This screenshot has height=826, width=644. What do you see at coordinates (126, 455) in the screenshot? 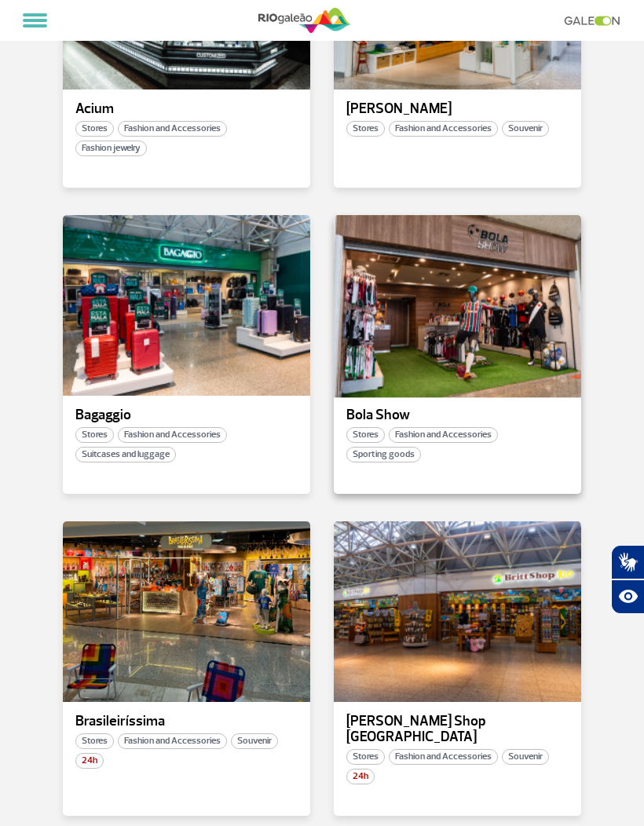
I see `span: Suitcases and luggage` at bounding box center [126, 455].